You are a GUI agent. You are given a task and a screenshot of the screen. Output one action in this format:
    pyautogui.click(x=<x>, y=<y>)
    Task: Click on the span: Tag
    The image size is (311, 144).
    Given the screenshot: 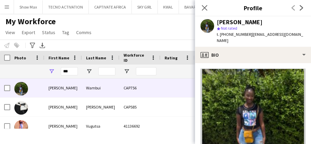 What is the action you would take?
    pyautogui.click(x=65, y=32)
    